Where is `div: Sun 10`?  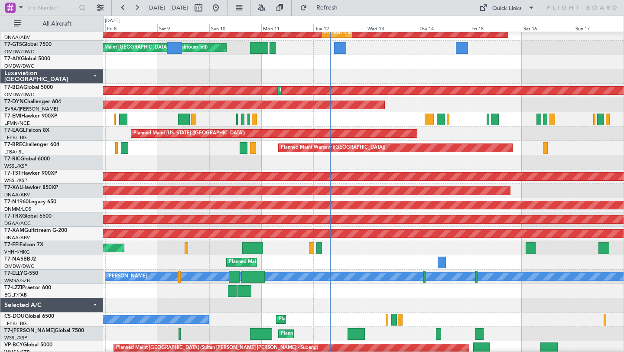
div: Sun 10 is located at coordinates (235, 28).